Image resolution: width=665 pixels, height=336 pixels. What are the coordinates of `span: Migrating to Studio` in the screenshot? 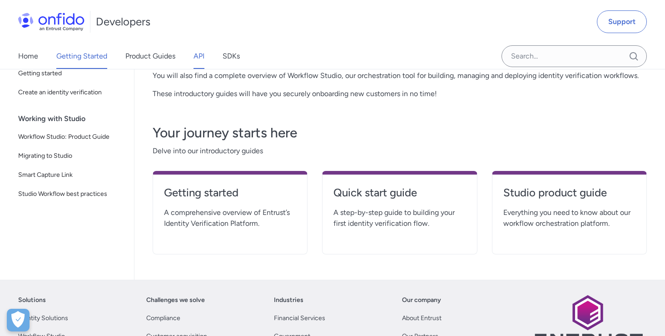 It's located at (70, 156).